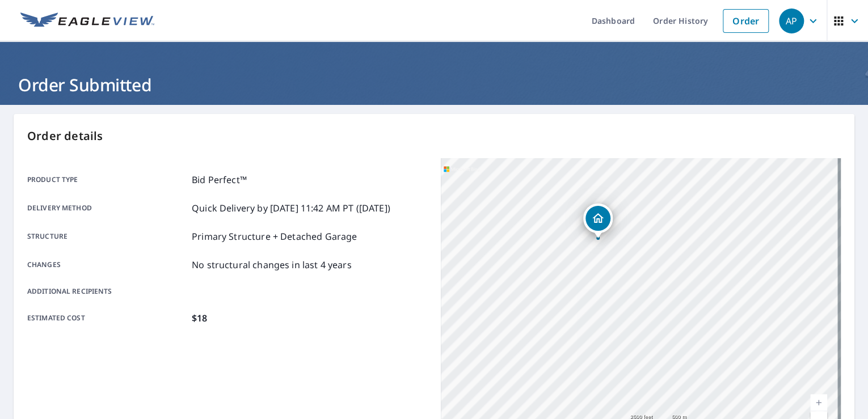  I want to click on p: Changes, so click(107, 264).